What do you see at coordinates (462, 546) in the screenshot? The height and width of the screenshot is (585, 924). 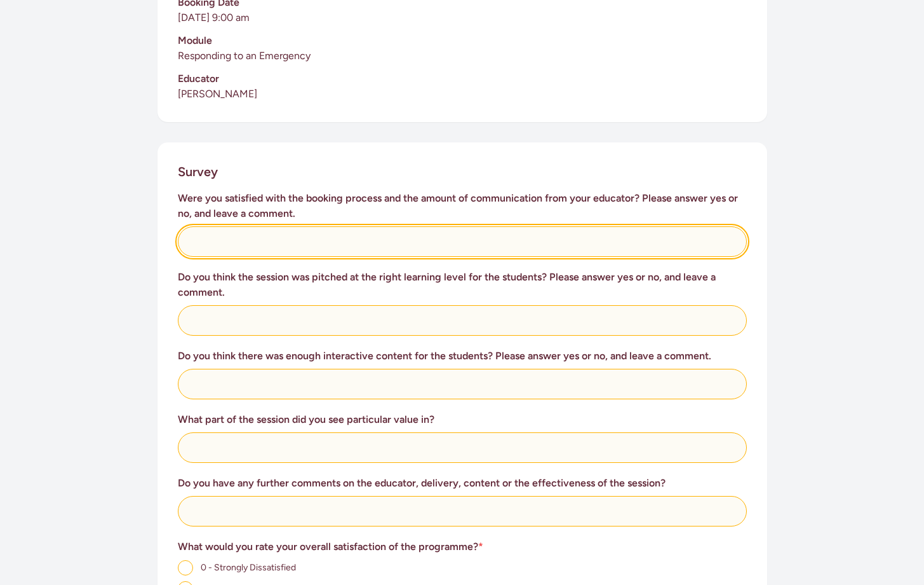 I see `h3: What would you rate your overall satisfaction of the programme?` at bounding box center [462, 546].